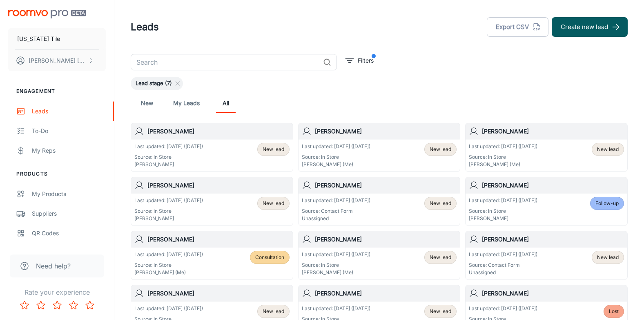  I want to click on span: Need help?, so click(53, 266).